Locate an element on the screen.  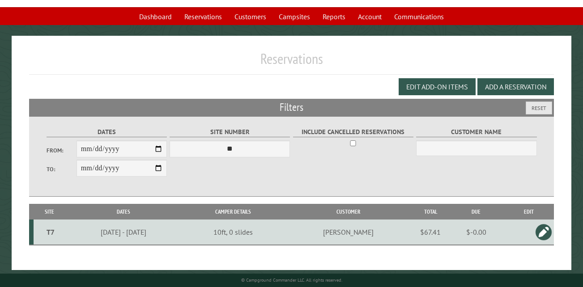
label: From: is located at coordinates (61, 150).